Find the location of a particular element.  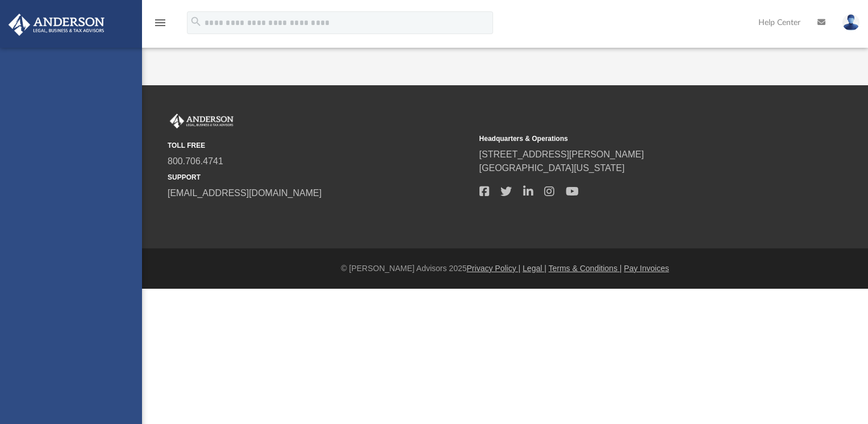

i: menu is located at coordinates (160, 23).